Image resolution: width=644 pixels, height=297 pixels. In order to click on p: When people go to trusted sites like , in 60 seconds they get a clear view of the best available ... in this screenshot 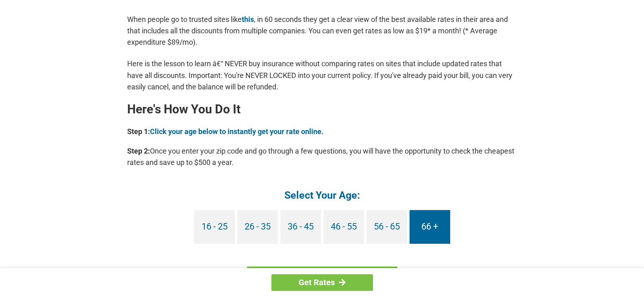, I will do `click(322, 31)`.